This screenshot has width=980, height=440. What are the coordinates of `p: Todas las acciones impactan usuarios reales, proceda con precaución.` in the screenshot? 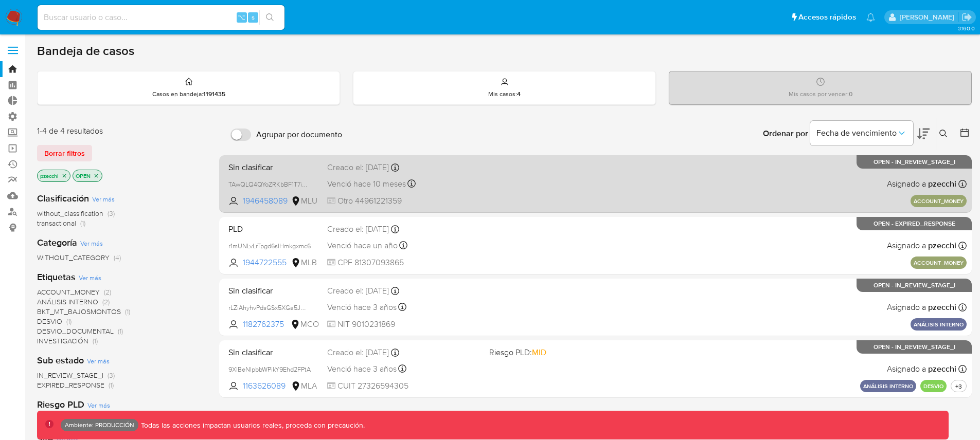 It's located at (251, 425).